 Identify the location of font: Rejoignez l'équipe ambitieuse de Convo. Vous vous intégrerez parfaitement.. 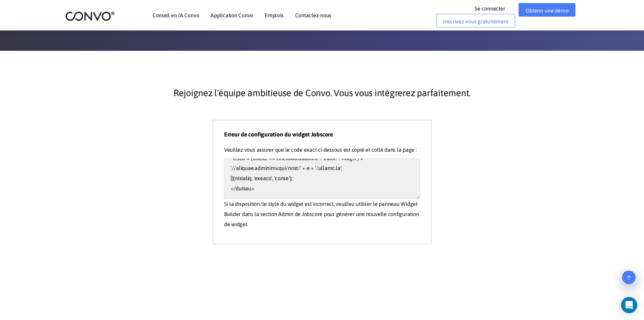
(322, 92).